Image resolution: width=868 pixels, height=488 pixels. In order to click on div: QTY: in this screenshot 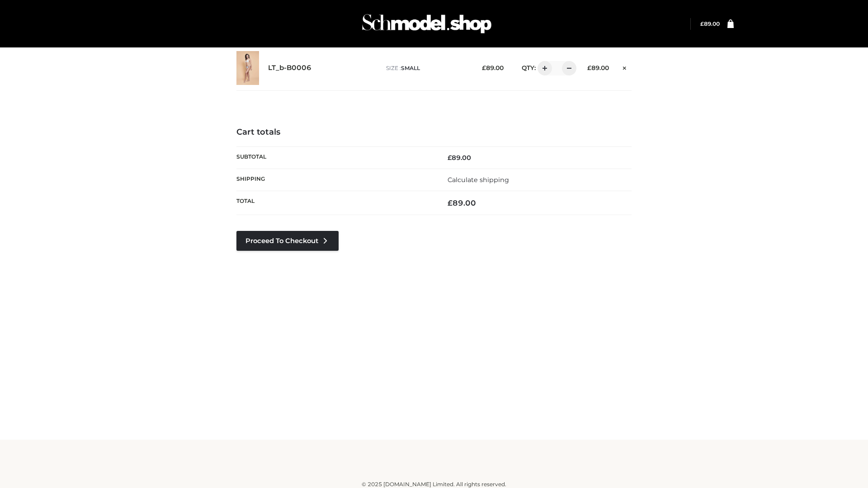, I will do `click(543, 68)`.